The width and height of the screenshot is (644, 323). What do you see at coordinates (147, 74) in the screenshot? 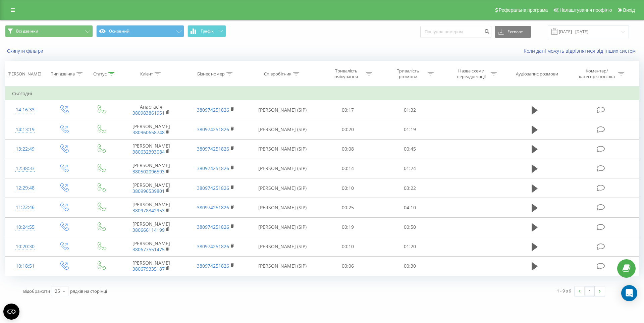
I see `div: Клієнт` at bounding box center [147, 74].